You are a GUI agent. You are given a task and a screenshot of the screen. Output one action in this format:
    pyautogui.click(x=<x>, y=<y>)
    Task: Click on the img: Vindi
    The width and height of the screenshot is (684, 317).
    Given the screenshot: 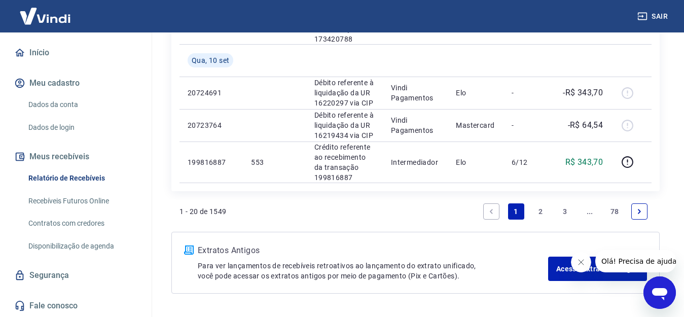 What is the action you would take?
    pyautogui.click(x=45, y=16)
    